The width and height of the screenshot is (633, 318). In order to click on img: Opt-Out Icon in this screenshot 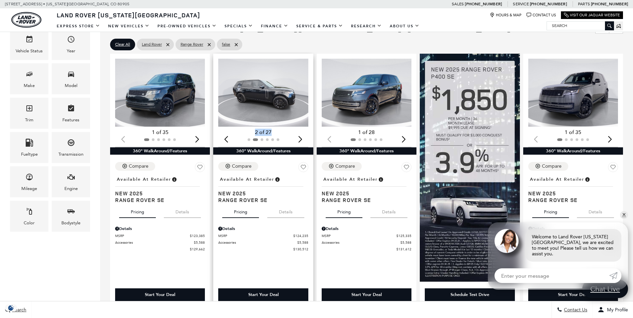, I will do `click(11, 308)`.